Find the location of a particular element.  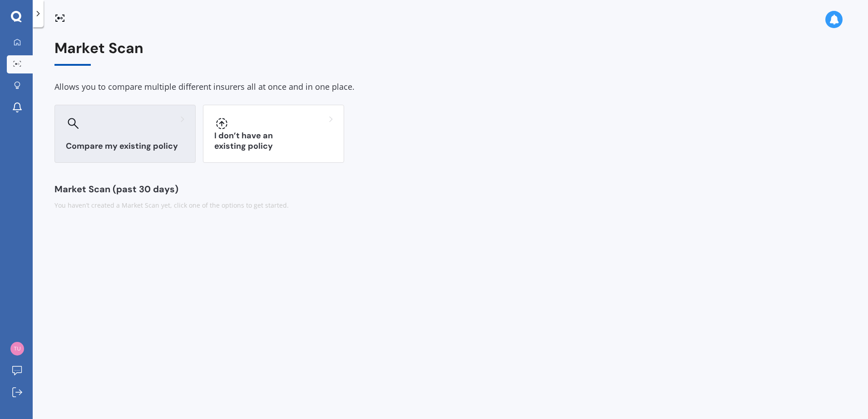

h3: Compare my existing policy is located at coordinates (125, 146).